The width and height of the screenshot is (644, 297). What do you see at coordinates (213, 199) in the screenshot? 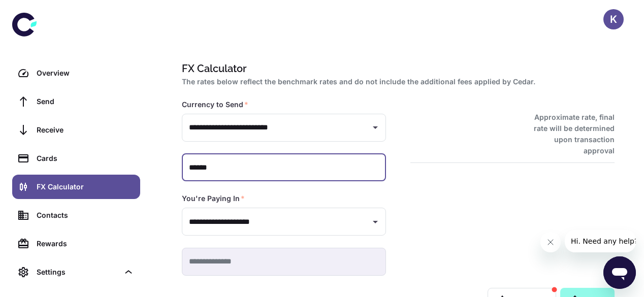
I see `label: You're Paying In` at bounding box center [213, 199].